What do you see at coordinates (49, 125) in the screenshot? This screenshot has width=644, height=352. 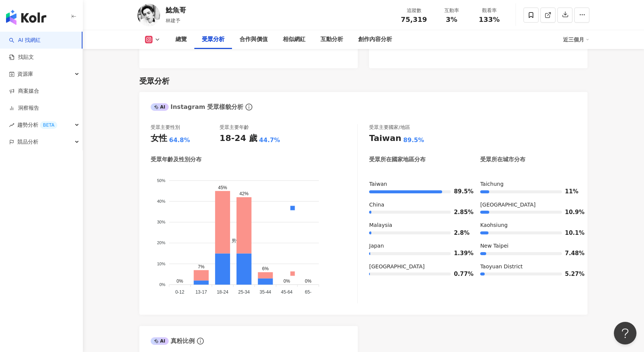 I see `div: BETA` at bounding box center [49, 125].